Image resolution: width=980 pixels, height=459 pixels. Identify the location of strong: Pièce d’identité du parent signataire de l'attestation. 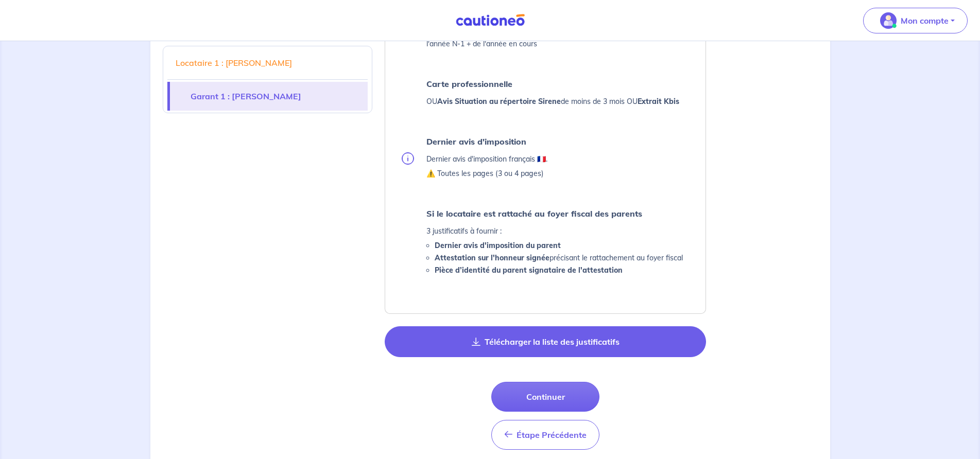
(528, 271).